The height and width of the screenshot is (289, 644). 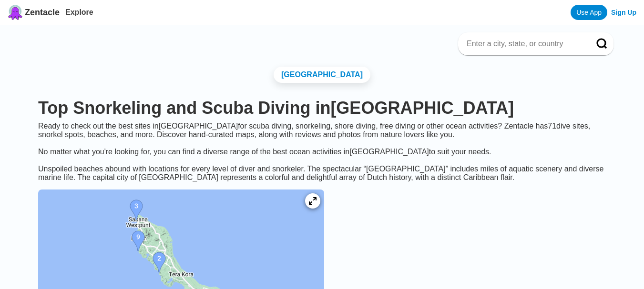 What do you see at coordinates (525, 44) in the screenshot?
I see `input: Enter a city, state, or country` at bounding box center [525, 44].